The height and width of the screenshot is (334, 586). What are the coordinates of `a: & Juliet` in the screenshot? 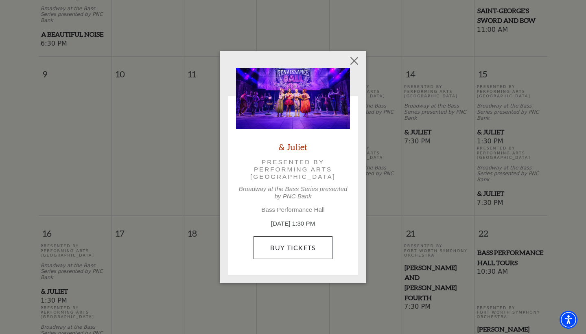 It's located at (293, 147).